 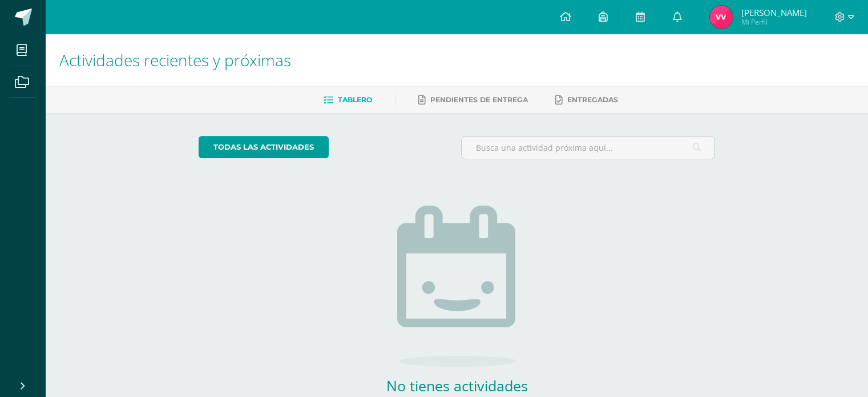 I want to click on span: Pendientes de entrega, so click(x=479, y=100).